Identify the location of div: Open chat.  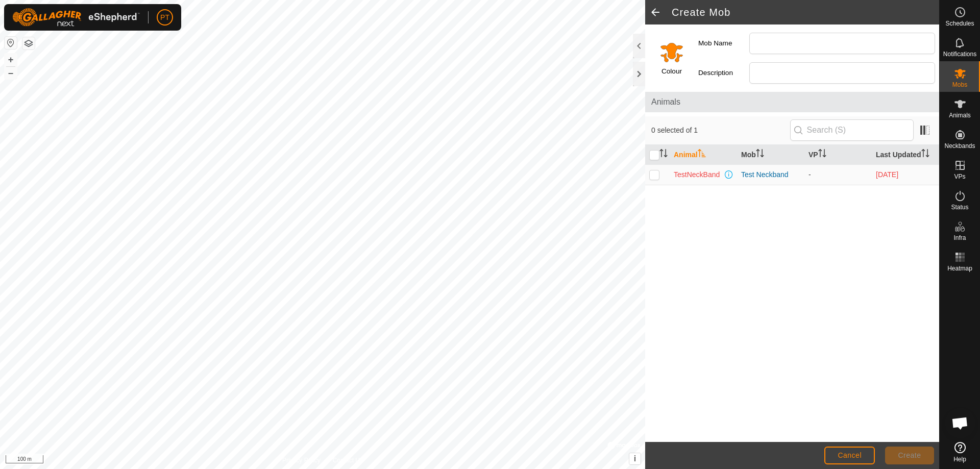
(960, 423).